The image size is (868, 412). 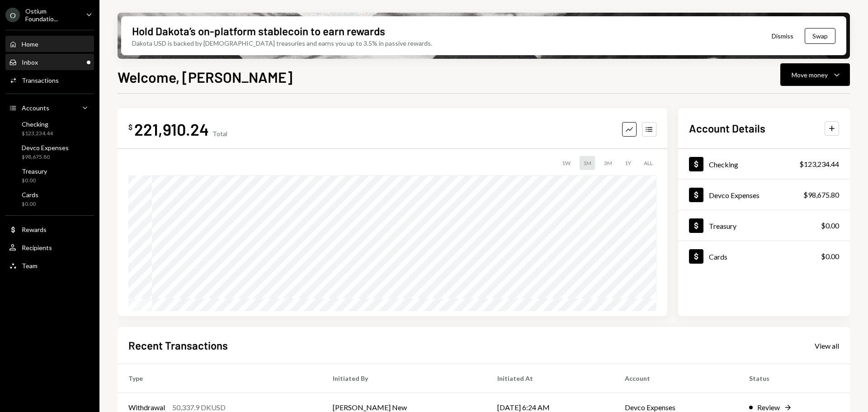 I want to click on div: ALL, so click(x=648, y=163).